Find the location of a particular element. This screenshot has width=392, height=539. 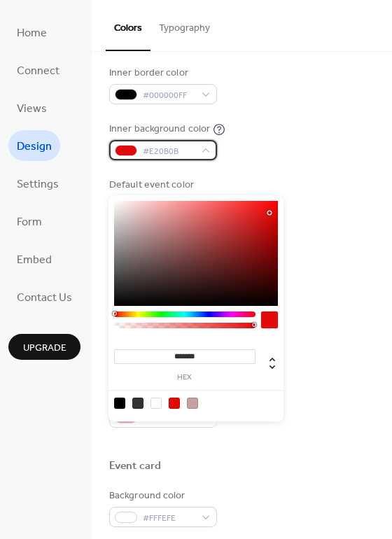

span: Settings is located at coordinates (38, 185).